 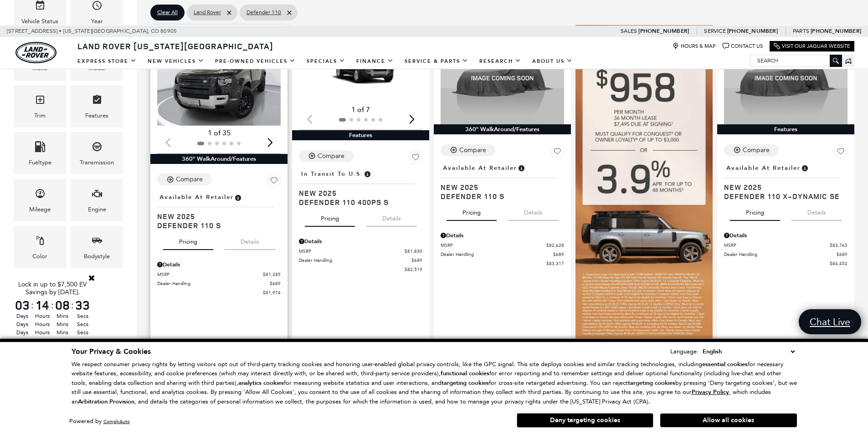 I want to click on img: 2025 LAND ROVER Defender 110 S, so click(x=502, y=78).